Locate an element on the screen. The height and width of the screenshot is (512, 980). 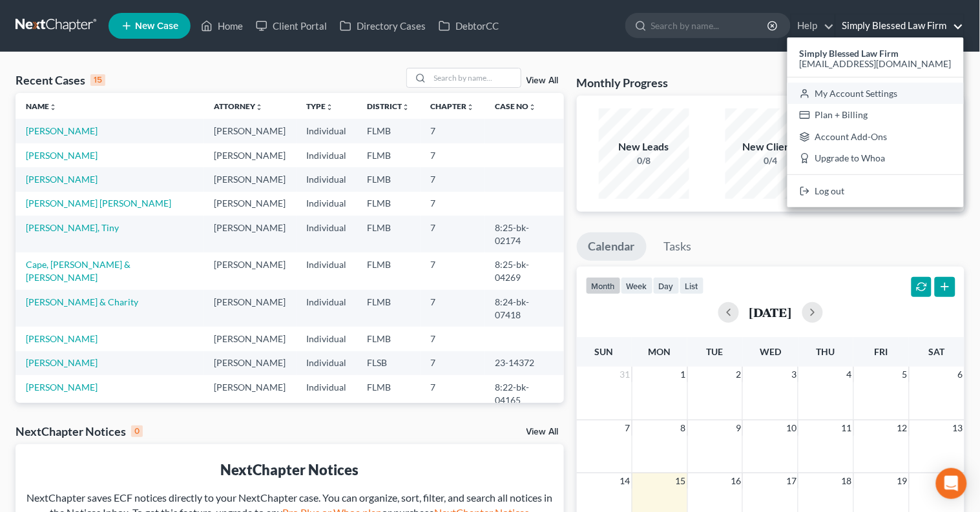
td: FLSB is located at coordinates (389, 363).